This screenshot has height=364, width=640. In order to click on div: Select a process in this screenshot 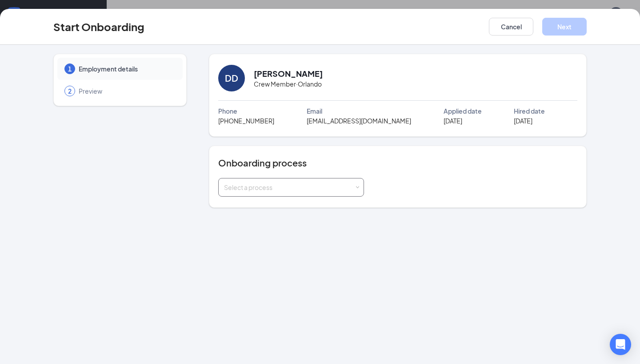, I will do `click(289, 187)`.